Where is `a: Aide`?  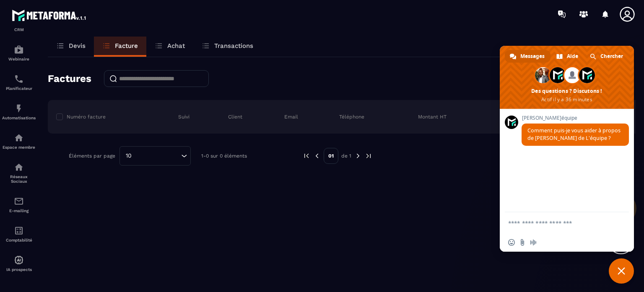
a: Aide is located at coordinates (568, 56).